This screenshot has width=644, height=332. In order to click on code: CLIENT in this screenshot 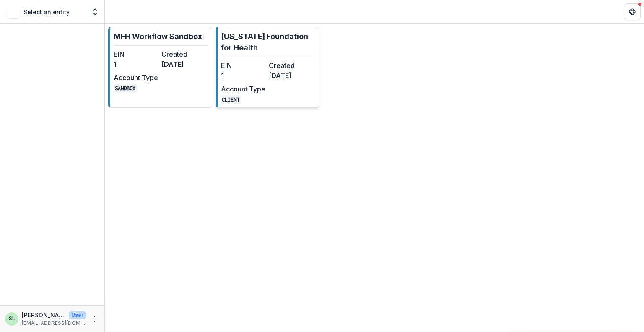, I will do `click(231, 100)`.